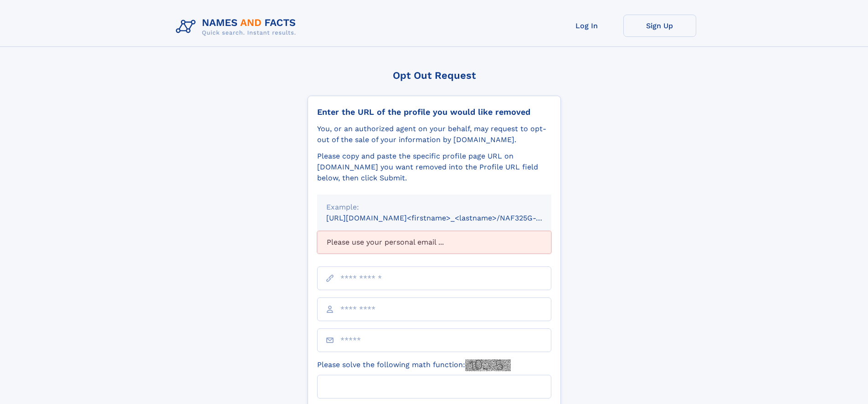 The width and height of the screenshot is (868, 404). Describe the element at coordinates (414, 365) in the screenshot. I see `label: Please solve the following math function:` at that location.